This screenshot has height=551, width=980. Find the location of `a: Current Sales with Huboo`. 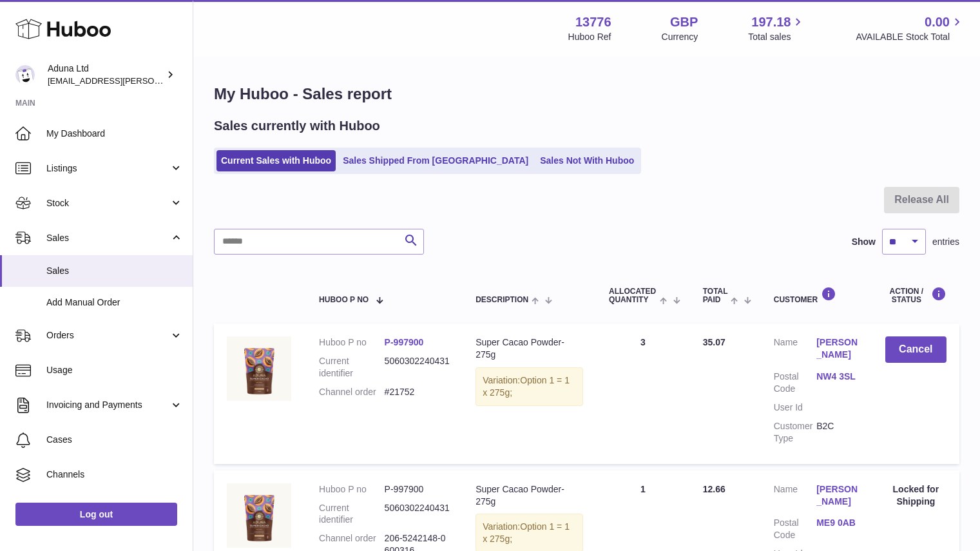

a: Current Sales with Huboo is located at coordinates (276, 160).